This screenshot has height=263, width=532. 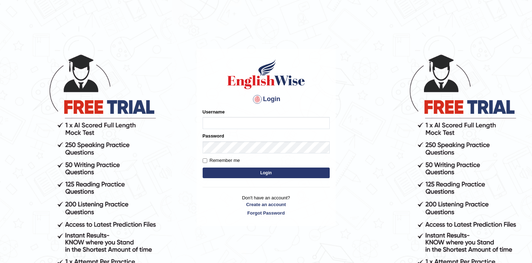 What do you see at coordinates (266, 205) in the screenshot?
I see `p: Don't have an account?` at bounding box center [266, 205].